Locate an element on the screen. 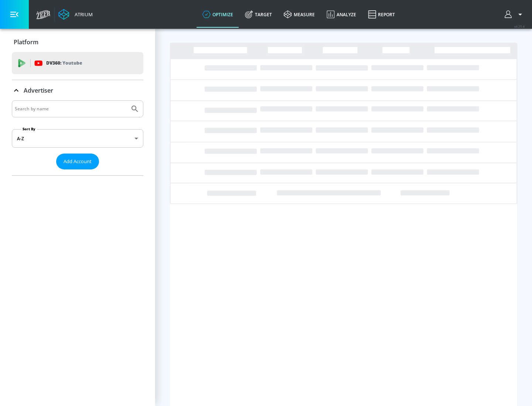 The width and height of the screenshot is (532, 406). p: Youtube is located at coordinates (72, 63).